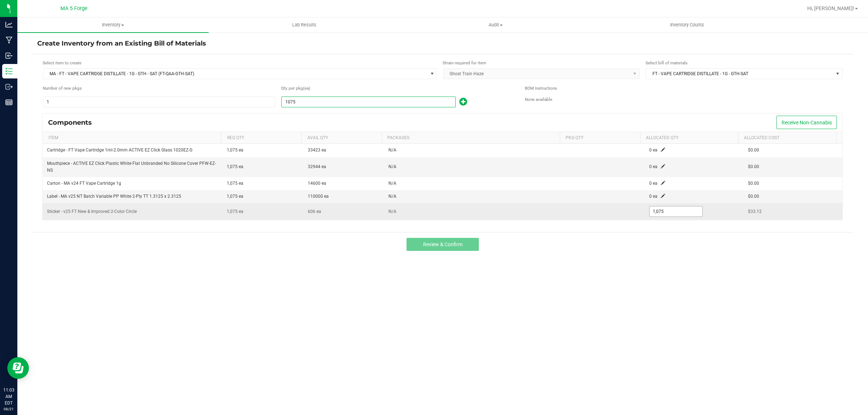  Describe the element at coordinates (62, 62) in the screenshot. I see `span: Select item to create` at that location.